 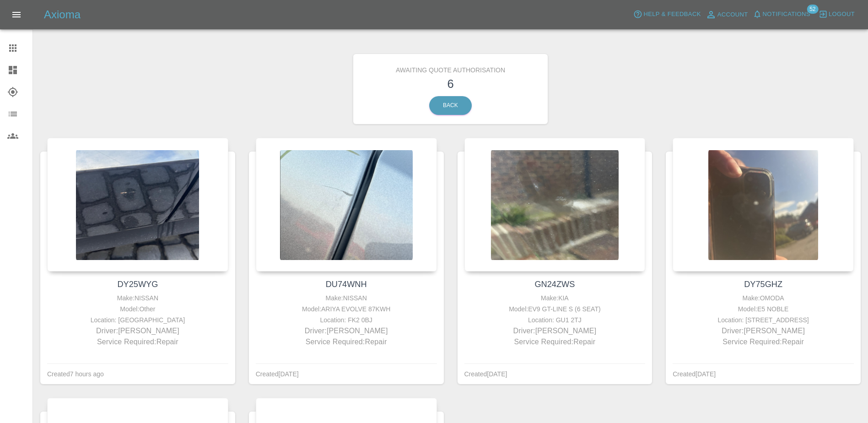 I want to click on div: Created 7 hours ago, so click(x=76, y=374).